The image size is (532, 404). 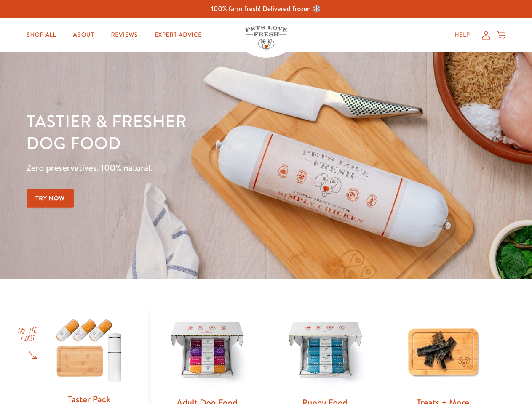 I want to click on a: Help, so click(x=462, y=35).